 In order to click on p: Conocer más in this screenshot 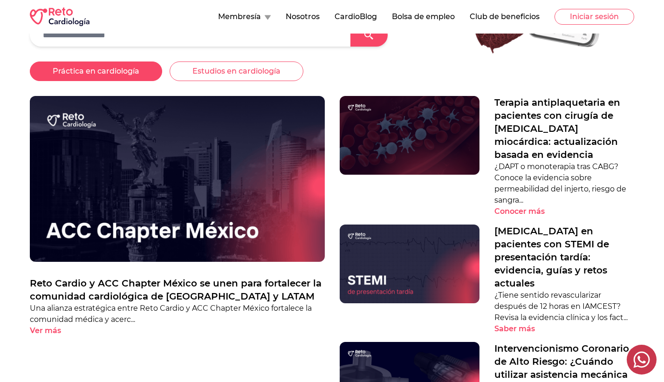, I will do `click(519, 211)`.